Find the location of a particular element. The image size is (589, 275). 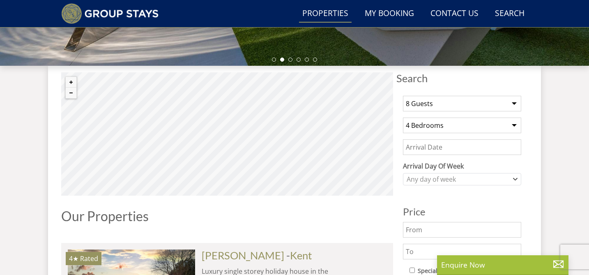

h3: Price is located at coordinates (462, 211).